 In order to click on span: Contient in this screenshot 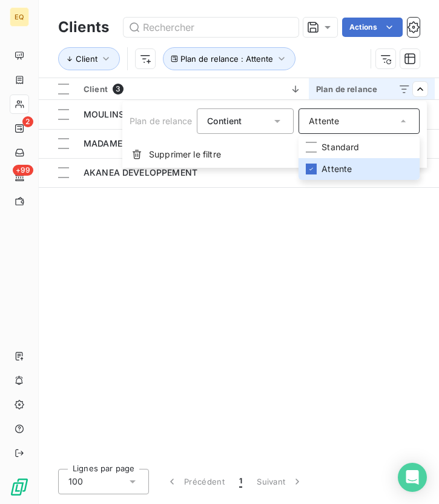, I will do `click(224, 121)`.